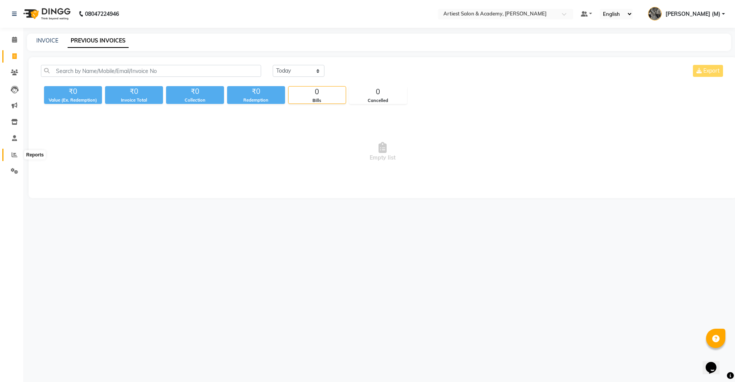 The width and height of the screenshot is (735, 382). What do you see at coordinates (46, 14) in the screenshot?
I see `img: logo` at bounding box center [46, 14].